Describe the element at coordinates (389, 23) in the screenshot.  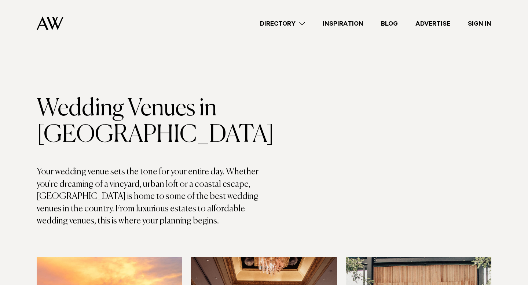
I see `a: Blog` at that location.